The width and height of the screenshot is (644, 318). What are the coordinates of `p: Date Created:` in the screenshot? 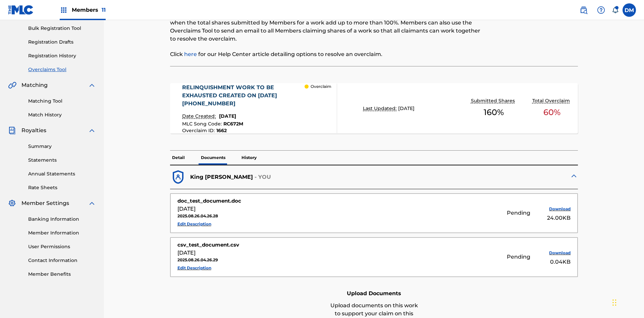 It's located at (200, 116).